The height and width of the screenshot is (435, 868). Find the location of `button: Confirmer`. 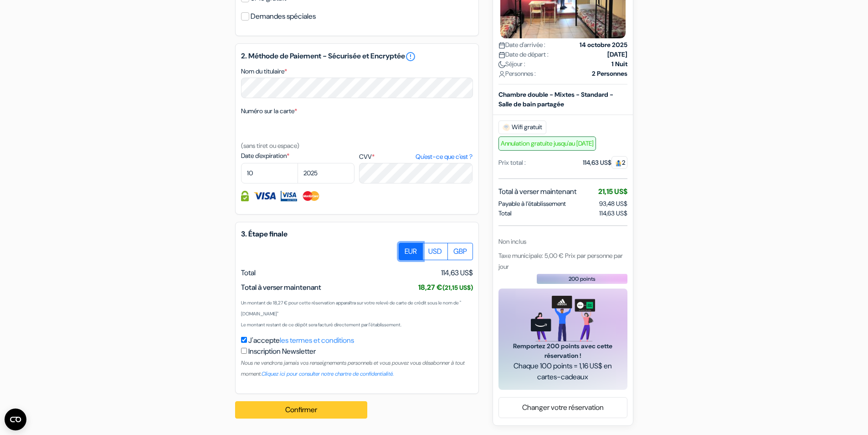

button: Confirmer is located at coordinates (301, 409).